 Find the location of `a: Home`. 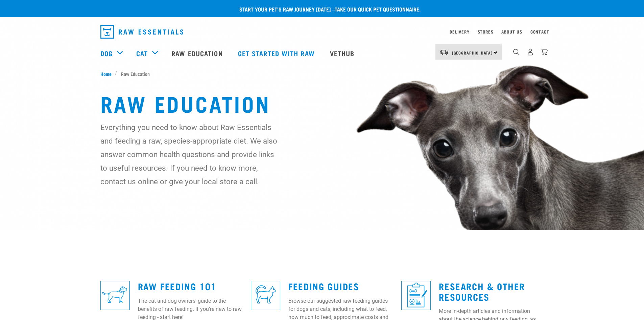

a: Home is located at coordinates (108, 74).